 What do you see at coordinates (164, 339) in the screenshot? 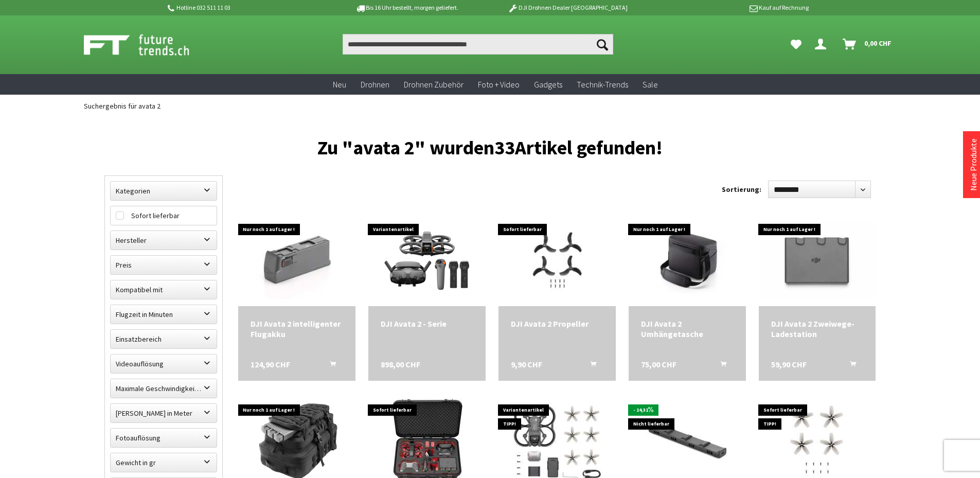
I see `label: Einsatzbereich` at bounding box center [164, 339].